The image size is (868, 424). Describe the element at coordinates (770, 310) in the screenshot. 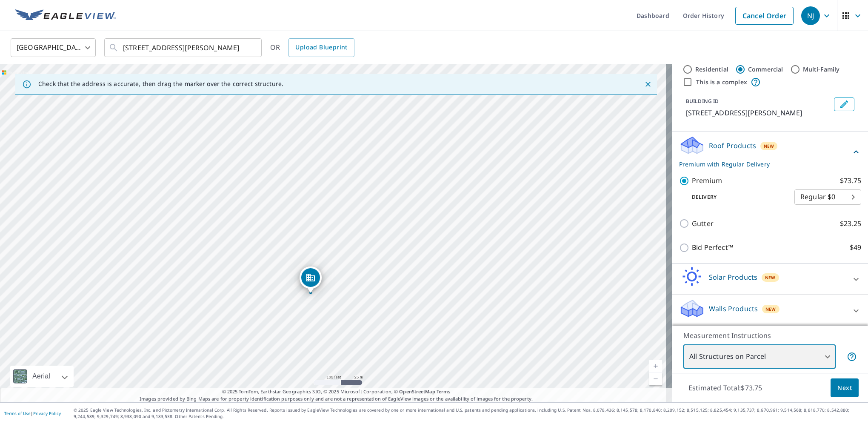

I see `div: Walls ProductsNew` at that location.